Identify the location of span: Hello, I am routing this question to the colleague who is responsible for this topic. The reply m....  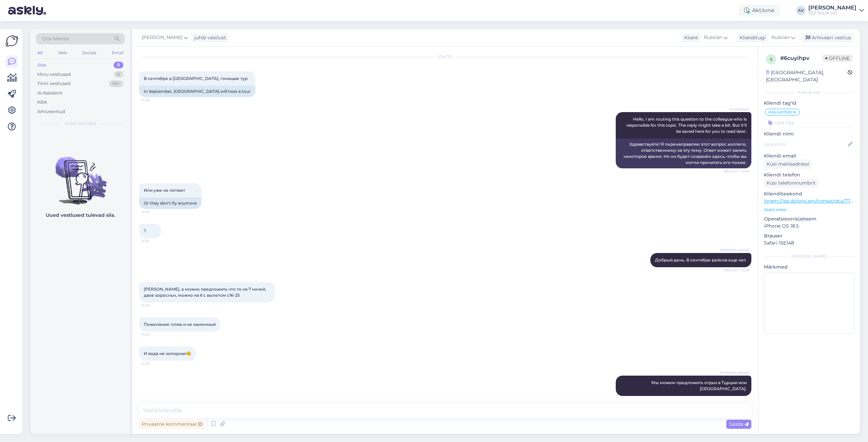
(687, 125).